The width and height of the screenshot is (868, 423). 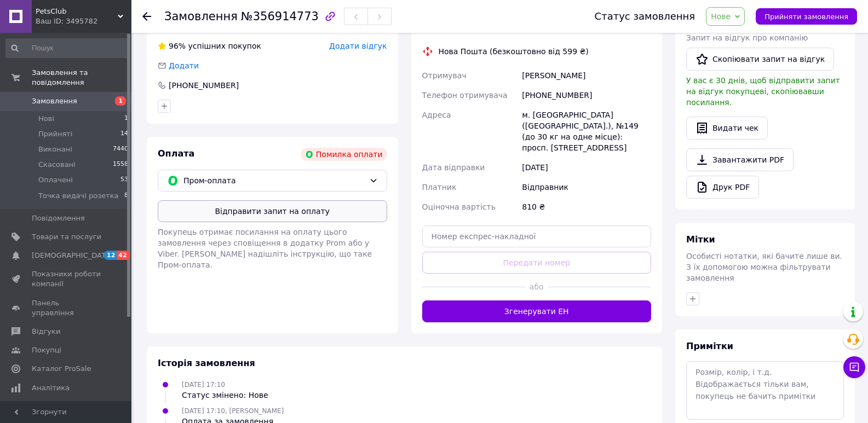 I want to click on span: Покупці, so click(x=47, y=351).